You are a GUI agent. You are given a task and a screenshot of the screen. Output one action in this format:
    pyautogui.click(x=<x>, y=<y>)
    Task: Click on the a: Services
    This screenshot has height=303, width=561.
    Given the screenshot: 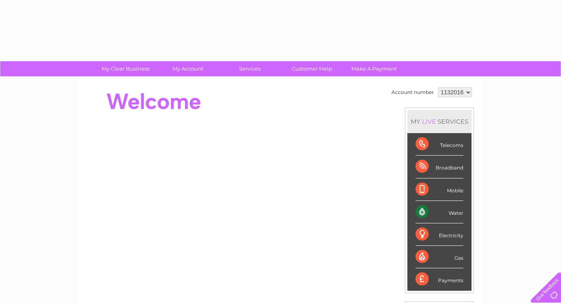 What is the action you would take?
    pyautogui.click(x=250, y=69)
    